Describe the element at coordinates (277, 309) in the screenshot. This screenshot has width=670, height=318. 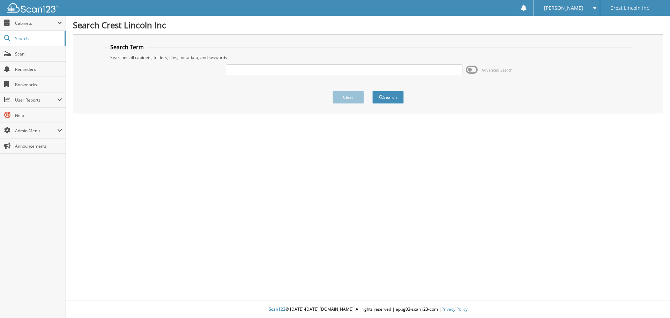
I see `span: Scan123` at that location.